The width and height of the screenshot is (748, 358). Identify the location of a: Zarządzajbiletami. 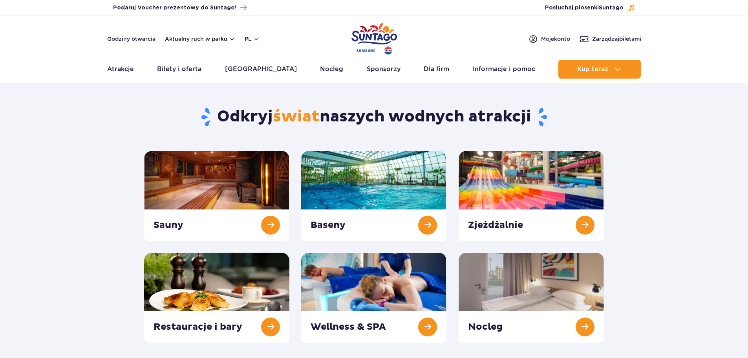
(611, 39).